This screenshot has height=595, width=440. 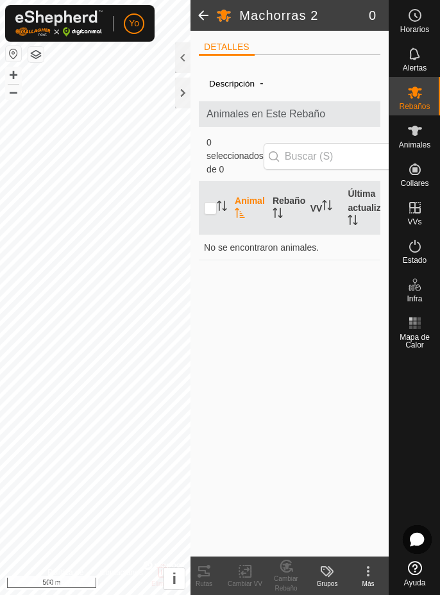 I want to click on font: Última actualización, so click(x=376, y=201).